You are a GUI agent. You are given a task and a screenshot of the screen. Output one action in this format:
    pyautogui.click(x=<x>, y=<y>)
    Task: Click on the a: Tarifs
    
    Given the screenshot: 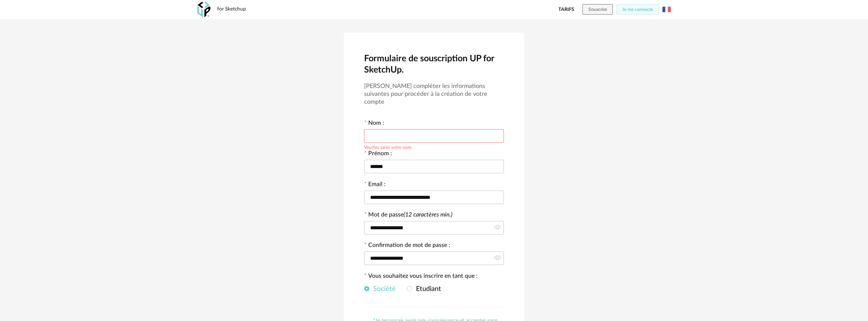 What is the action you would take?
    pyautogui.click(x=566, y=9)
    